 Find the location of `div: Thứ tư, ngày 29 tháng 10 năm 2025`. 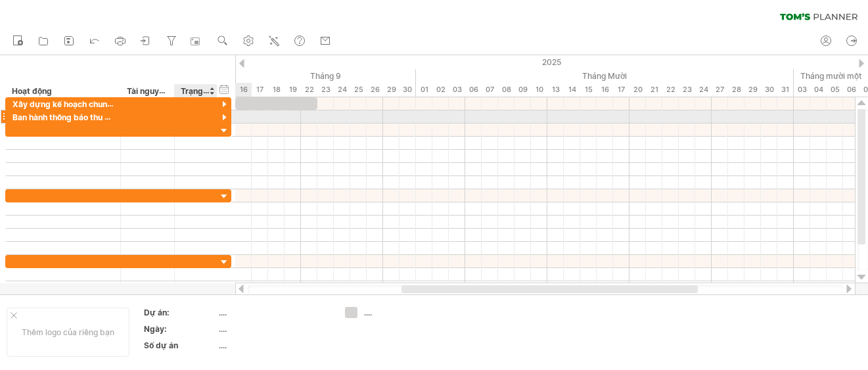

div: Thứ tư, ngày 29 tháng 10 năm 2025 is located at coordinates (752, 89).